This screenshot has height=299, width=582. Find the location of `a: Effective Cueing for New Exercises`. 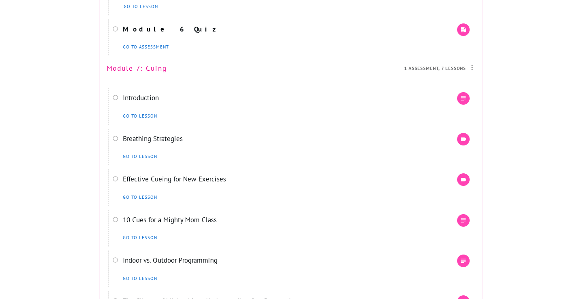

a: Effective Cueing for New Exercises is located at coordinates (174, 179).